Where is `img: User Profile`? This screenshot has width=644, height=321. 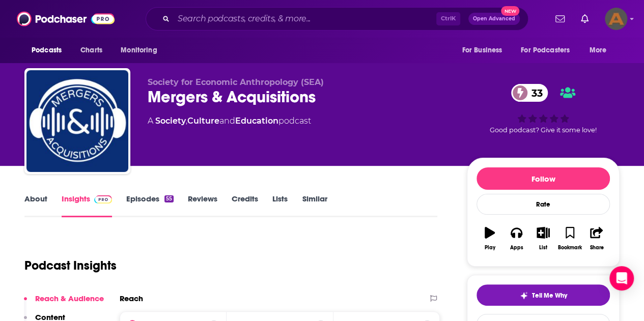
img: User Profile is located at coordinates (616, 19).